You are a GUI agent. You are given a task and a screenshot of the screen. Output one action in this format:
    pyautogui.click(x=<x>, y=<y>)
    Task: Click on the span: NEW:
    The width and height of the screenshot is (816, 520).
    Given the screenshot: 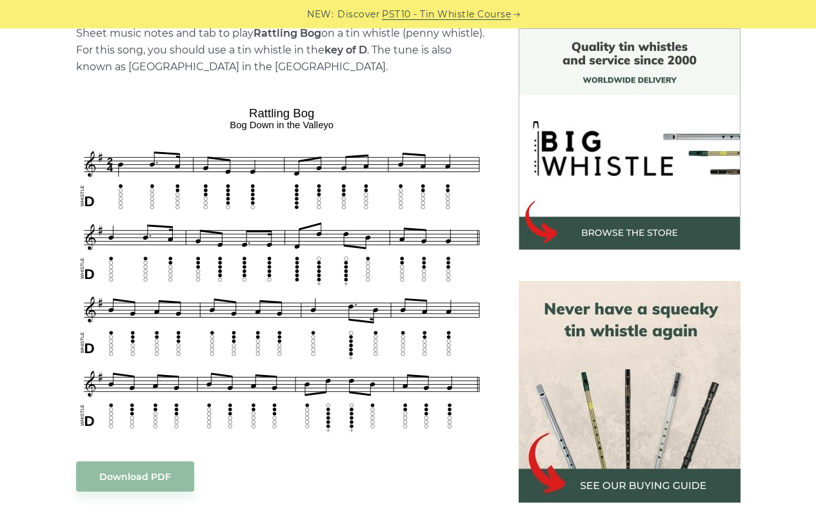 What is the action you would take?
    pyautogui.click(x=320, y=14)
    